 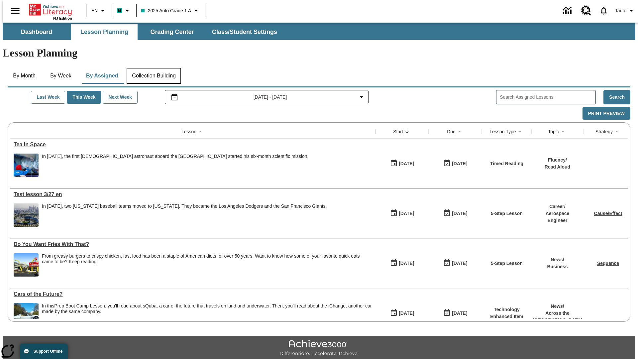 I want to click on button: Open side menu, so click(x=15, y=11).